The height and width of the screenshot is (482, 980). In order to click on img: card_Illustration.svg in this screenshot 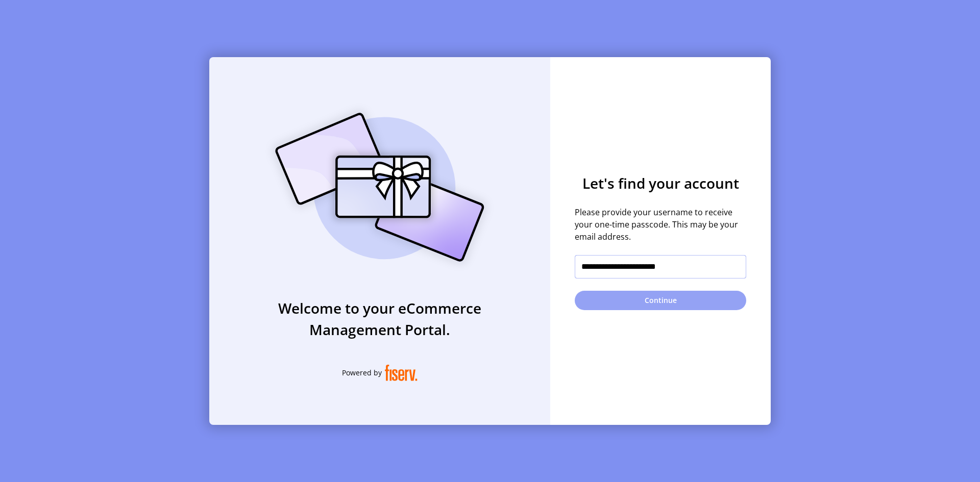, I will do `click(380, 188)`.